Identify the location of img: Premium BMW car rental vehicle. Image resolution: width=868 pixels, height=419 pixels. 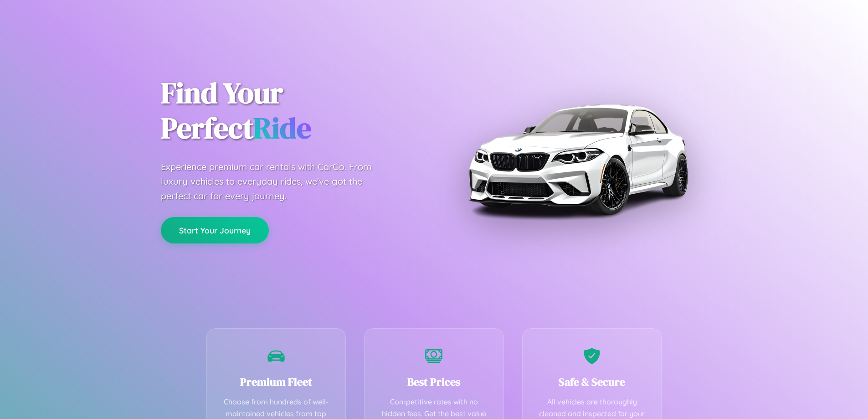
(578, 160).